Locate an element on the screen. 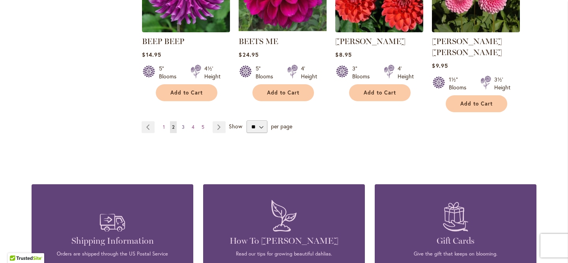 This screenshot has width=568, height=263. p: Read our tips for growing beautiful dahlias. is located at coordinates (284, 254).